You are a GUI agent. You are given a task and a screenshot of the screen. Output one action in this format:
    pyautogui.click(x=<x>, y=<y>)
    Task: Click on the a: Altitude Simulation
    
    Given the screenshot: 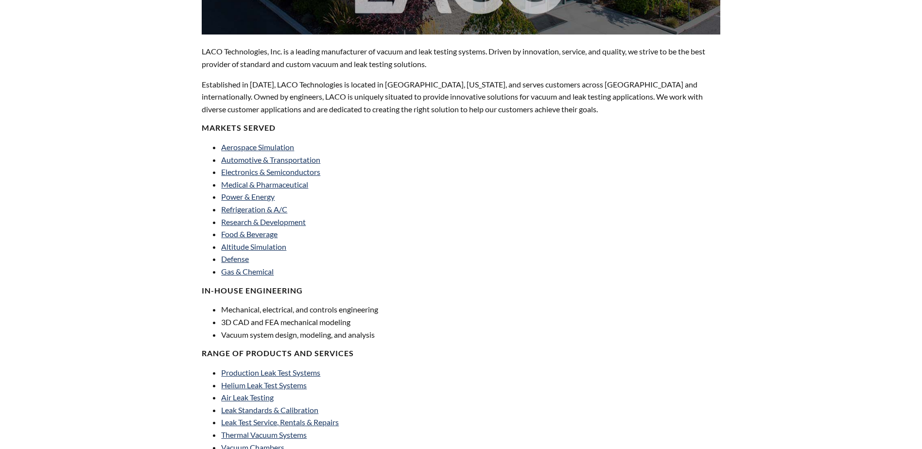 What is the action you would take?
    pyautogui.click(x=254, y=246)
    